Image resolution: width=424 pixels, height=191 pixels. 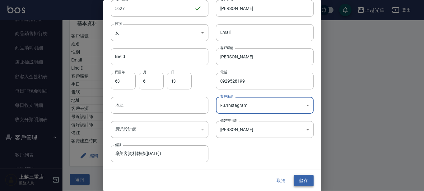 What do you see at coordinates (228, 121) in the screenshot?
I see `label: 偏好設計師` at bounding box center [228, 121].